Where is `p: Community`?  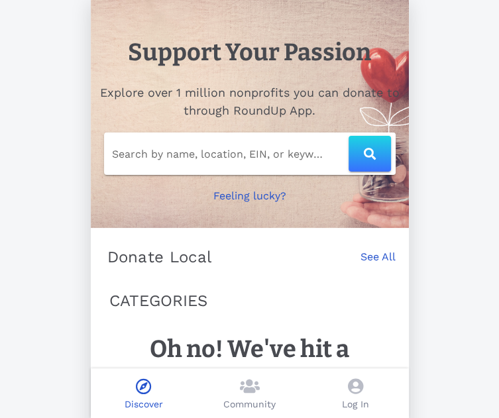
p: Community is located at coordinates (249, 404).